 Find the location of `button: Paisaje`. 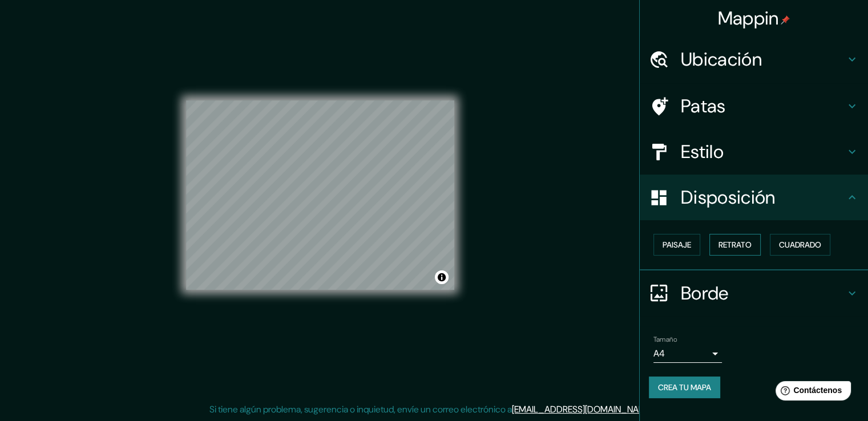

button: Paisaje is located at coordinates (677, 245).